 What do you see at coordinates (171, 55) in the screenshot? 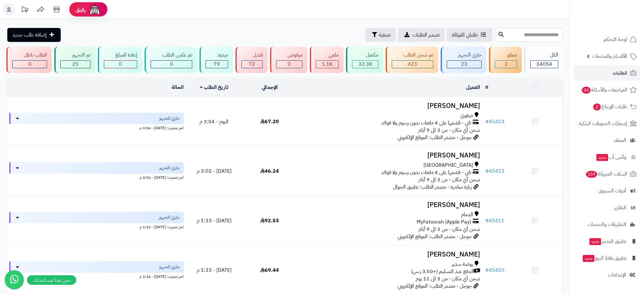
I see `div: تم عكس الطلب` at bounding box center [171, 55].